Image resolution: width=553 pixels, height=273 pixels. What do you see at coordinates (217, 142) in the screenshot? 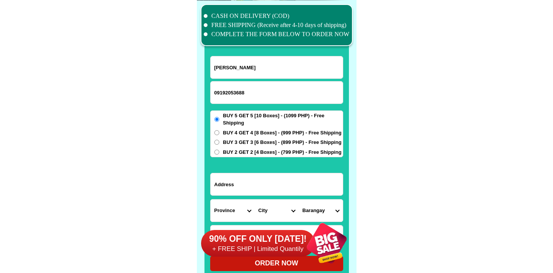
I see `input: BUY 3 GET 3 [6 Boxes] - (899 PHP) - Free Shipping` at bounding box center [217, 142].